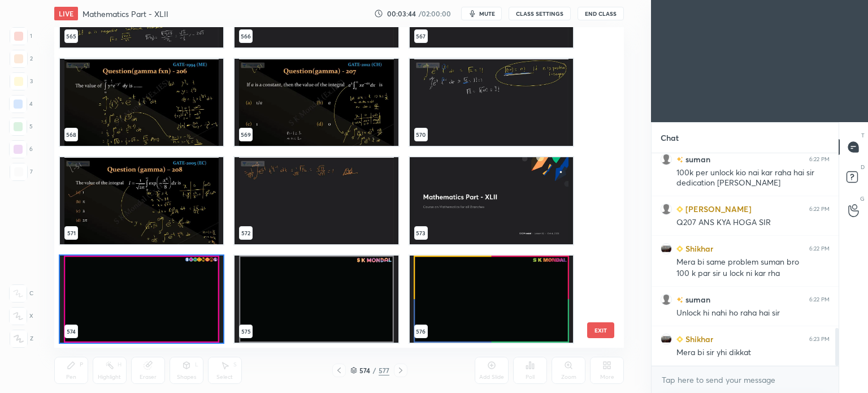 Image resolution: width=868 pixels, height=393 pixels. What do you see at coordinates (21, 127) in the screenshot?
I see `div: 5` at bounding box center [21, 127].